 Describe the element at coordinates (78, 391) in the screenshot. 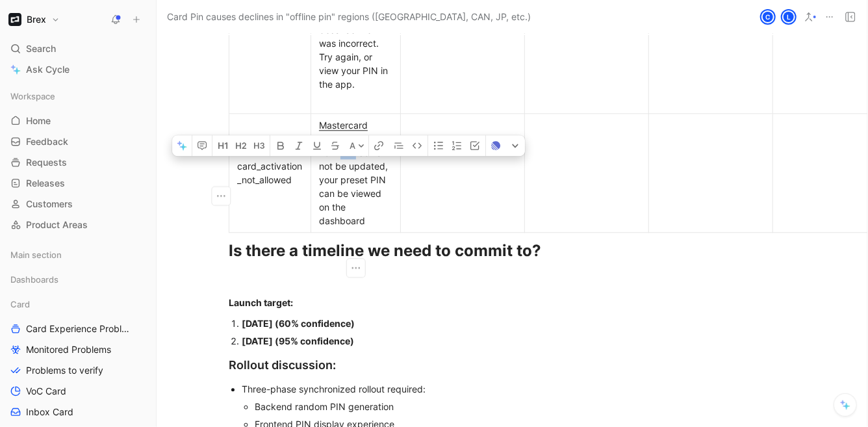

I see `a: VoC Card` at that location.